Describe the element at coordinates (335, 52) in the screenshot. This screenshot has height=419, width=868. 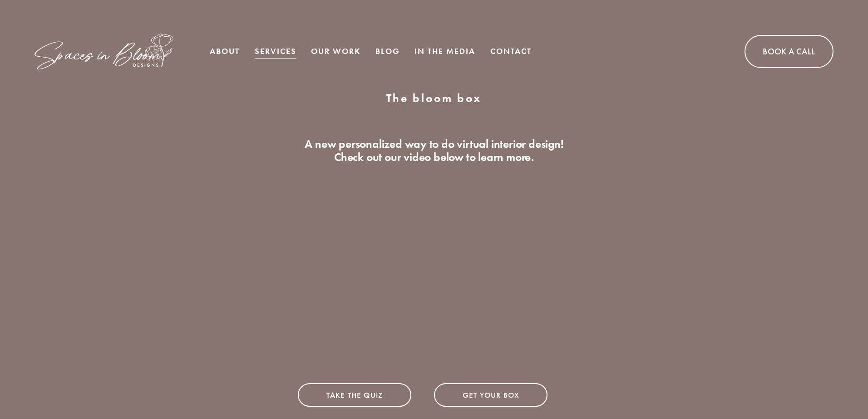
I see `a: Our Work` at that location.